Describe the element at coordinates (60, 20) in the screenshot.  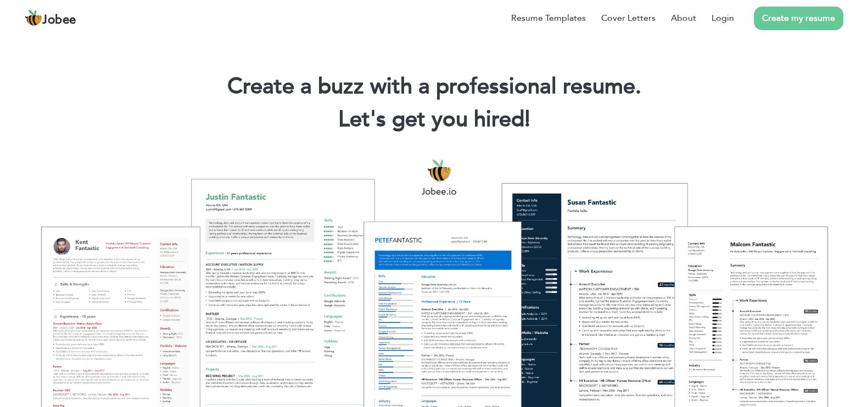
I see `span: Jobee` at that location.